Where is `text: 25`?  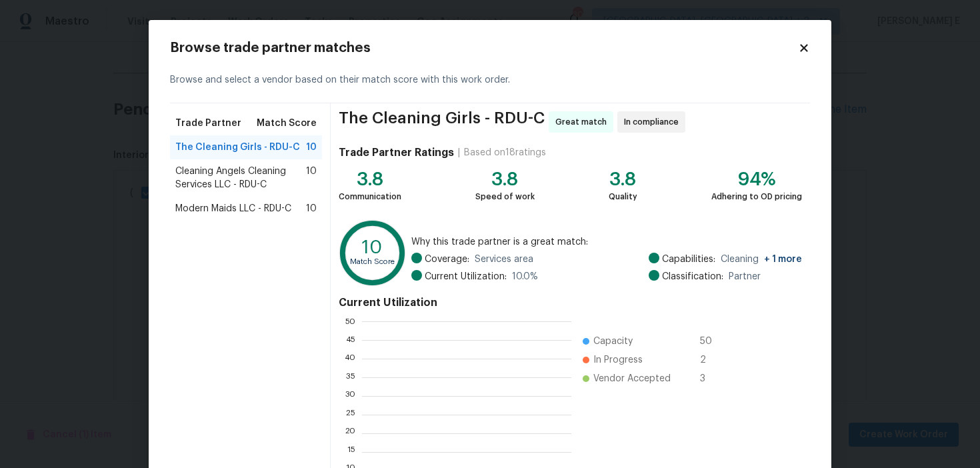
text: 25 is located at coordinates (351, 415).